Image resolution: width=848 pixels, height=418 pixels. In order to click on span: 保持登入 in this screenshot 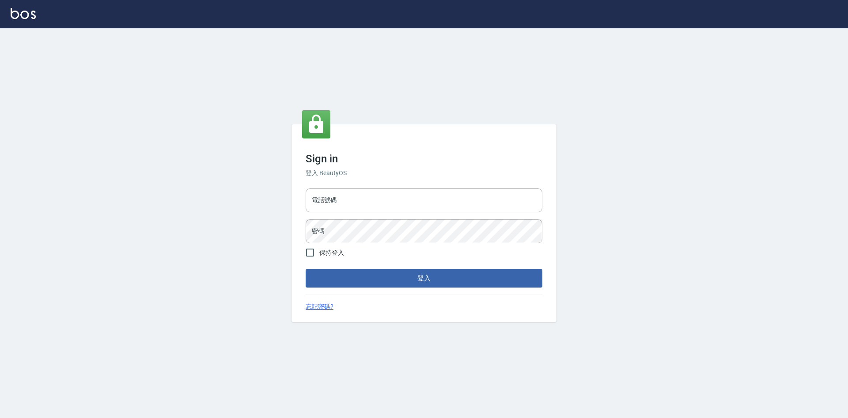, I will do `click(332, 252)`.